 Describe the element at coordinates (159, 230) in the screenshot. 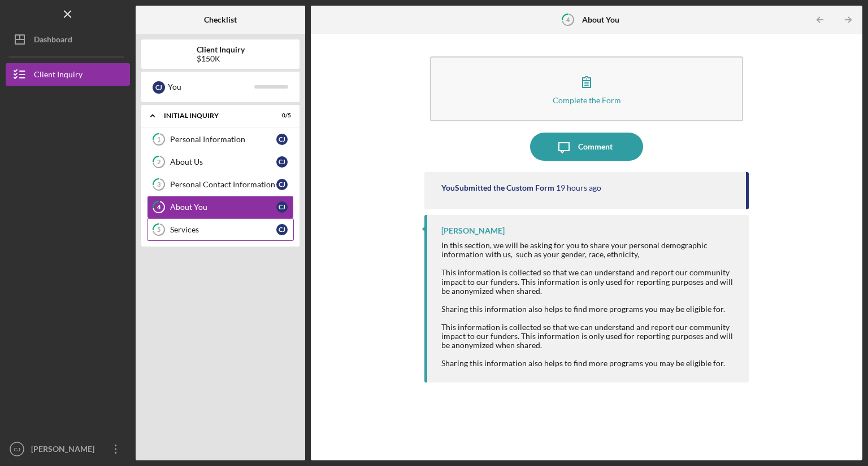

I see `tspan: 5` at that location.